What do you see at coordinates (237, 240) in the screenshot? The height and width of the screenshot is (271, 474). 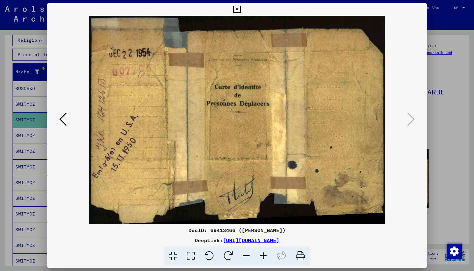 I see `div: DeepLink:` at bounding box center [237, 240].